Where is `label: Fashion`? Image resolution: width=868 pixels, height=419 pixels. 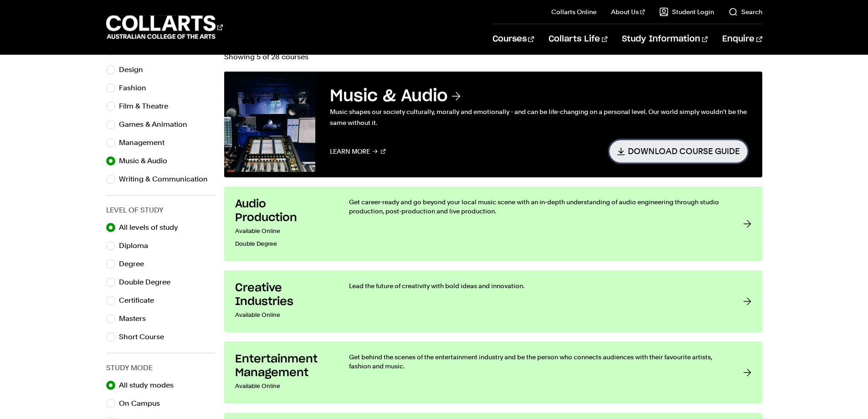
label: Fashion is located at coordinates (136, 88).